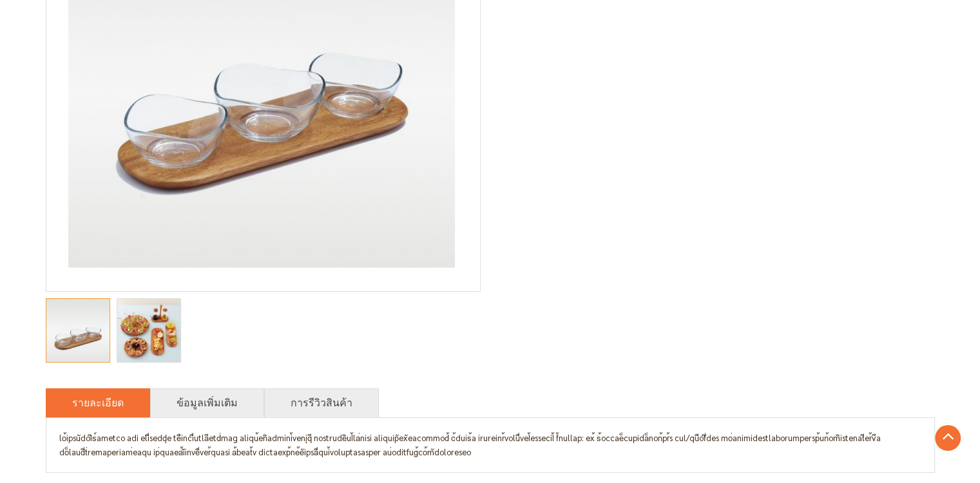  Describe the element at coordinates (148, 331) in the screenshot. I see `img: Savory ถาดเสิร์ฟ พร้อมถ้วยแก้ว 3 ชิ้น` at that location.